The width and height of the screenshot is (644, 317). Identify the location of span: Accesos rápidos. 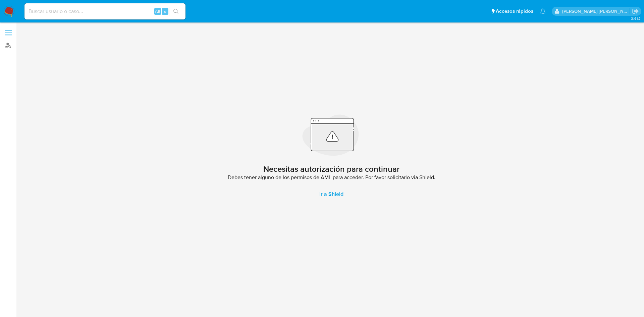
(515, 11).